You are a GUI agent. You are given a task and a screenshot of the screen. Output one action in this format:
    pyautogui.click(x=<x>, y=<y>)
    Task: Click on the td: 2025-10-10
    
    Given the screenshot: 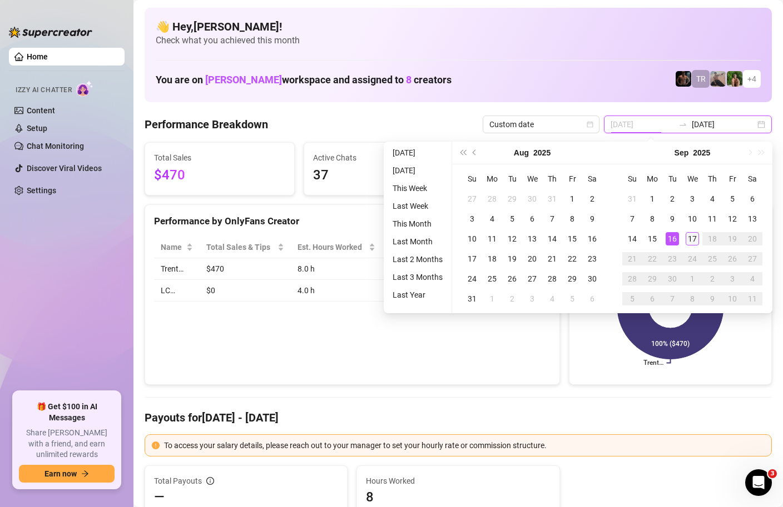 What is the action you would take?
    pyautogui.click(x=732, y=299)
    